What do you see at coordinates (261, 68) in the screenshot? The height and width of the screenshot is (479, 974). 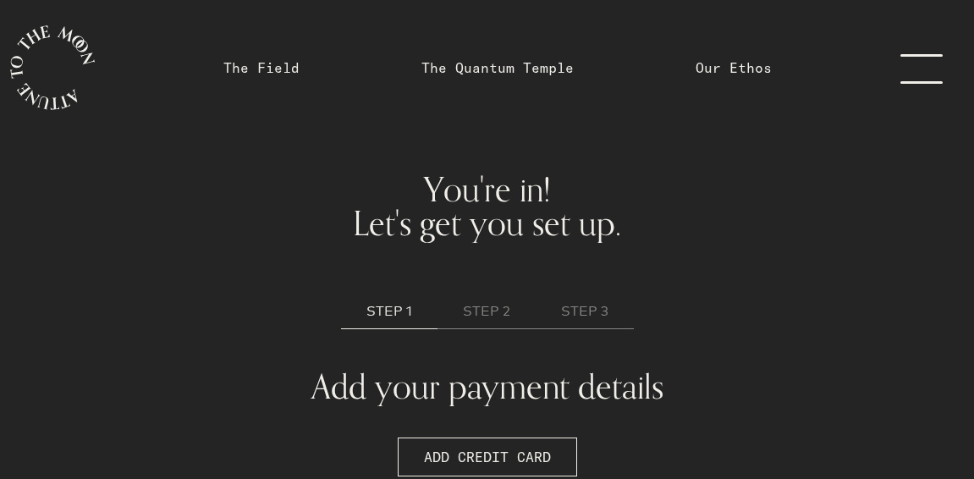 I see `a: The Field` at bounding box center [261, 68].